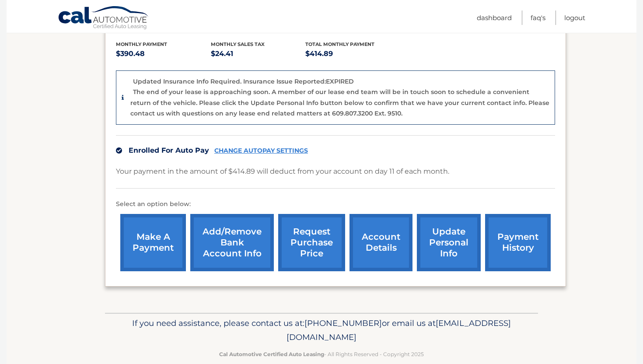 The image size is (643, 364). What do you see at coordinates (282, 171) in the screenshot?
I see `p: Your payment in the amount of $414.89 will deduct from your account on day 11 of each month.` at bounding box center [282, 171].